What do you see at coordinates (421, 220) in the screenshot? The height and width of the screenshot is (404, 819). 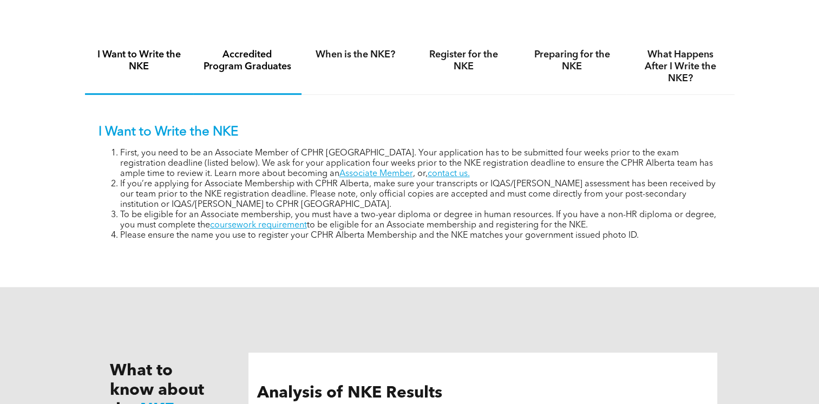 I see `li: To be eligible for an Associate membership, you must have a two-year diploma or degree in human r...` at bounding box center [421, 220].